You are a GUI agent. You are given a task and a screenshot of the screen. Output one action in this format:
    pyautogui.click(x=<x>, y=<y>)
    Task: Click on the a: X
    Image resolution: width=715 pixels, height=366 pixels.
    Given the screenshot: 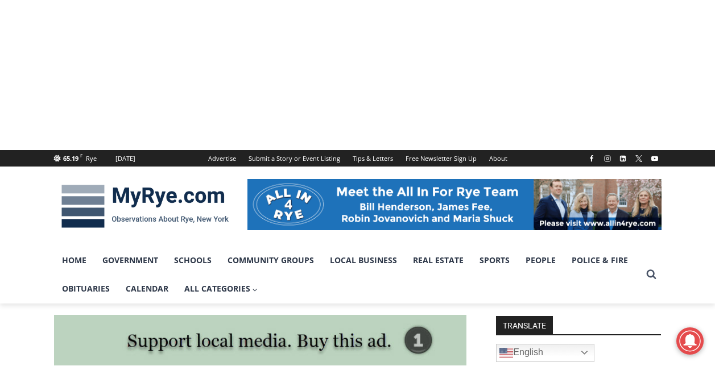 What is the action you would take?
    pyautogui.click(x=639, y=159)
    